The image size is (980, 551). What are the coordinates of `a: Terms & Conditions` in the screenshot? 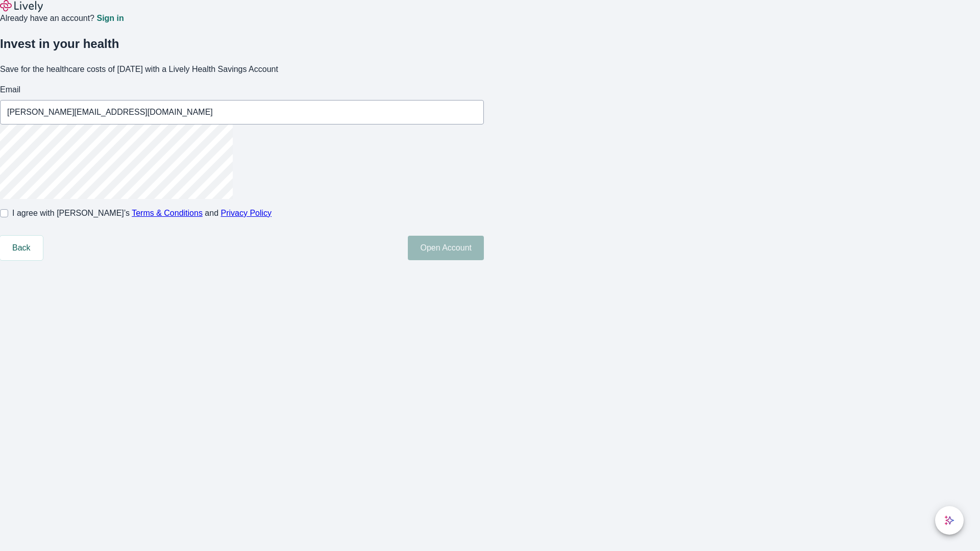 It's located at (167, 212).